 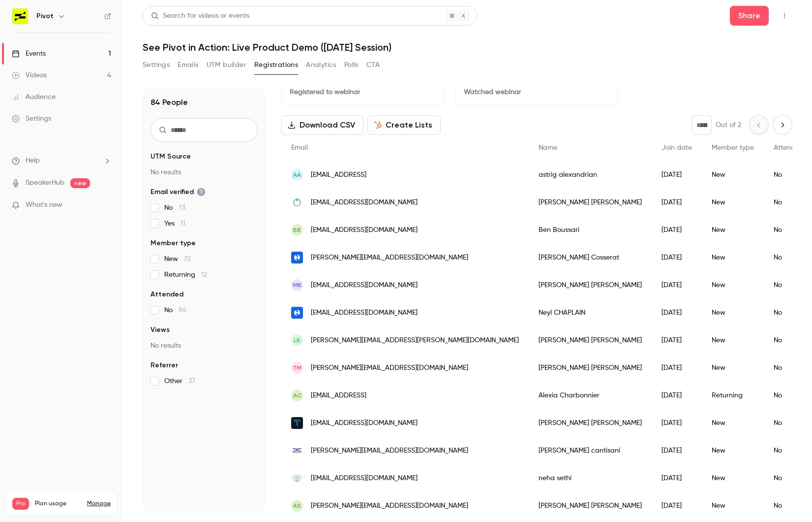 I want to click on button: CTA, so click(x=373, y=65).